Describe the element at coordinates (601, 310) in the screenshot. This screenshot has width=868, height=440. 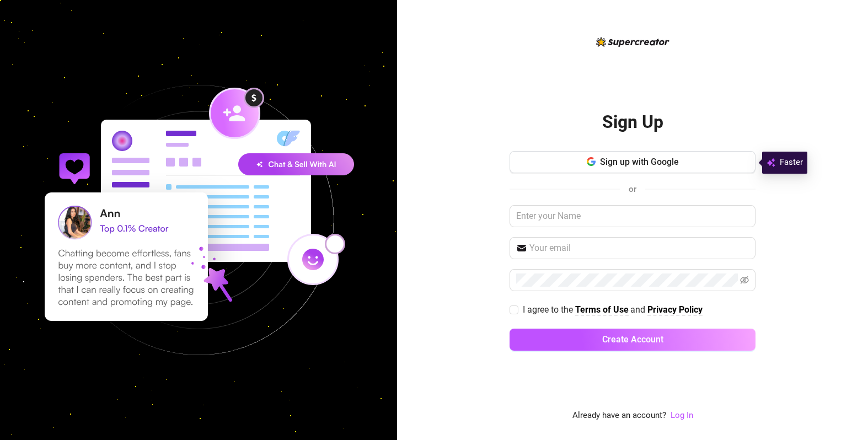
I see `a: Terms of Use` at that location.